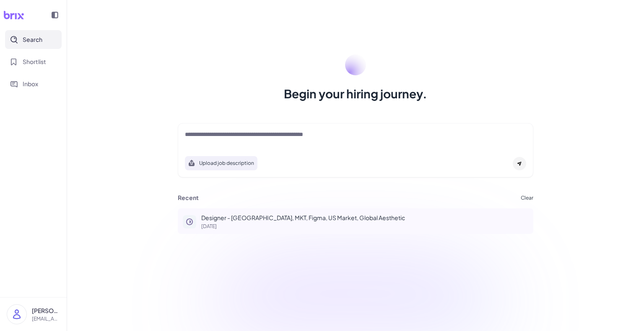 This screenshot has width=644, height=331. I want to click on button: Shortlist, so click(33, 61).